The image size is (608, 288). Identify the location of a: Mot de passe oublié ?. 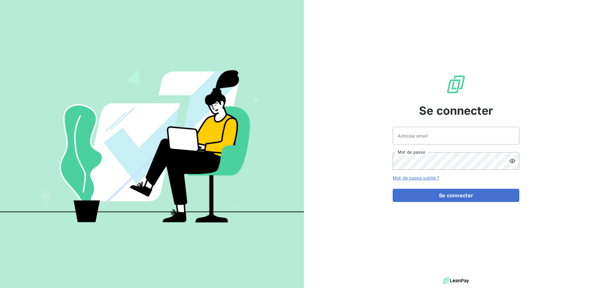
(416, 178).